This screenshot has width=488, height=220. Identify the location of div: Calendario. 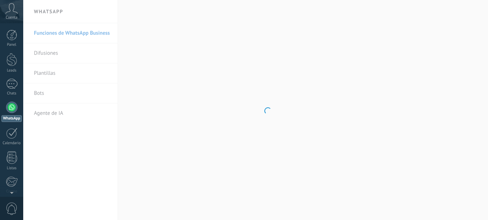
(12, 143).